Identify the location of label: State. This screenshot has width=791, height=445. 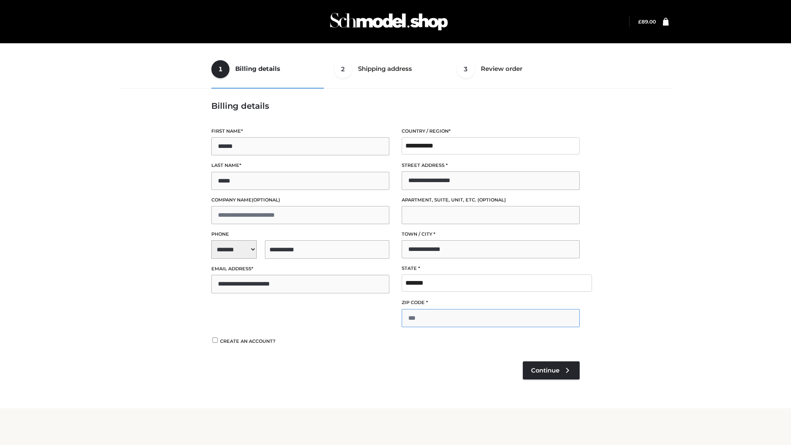
(491, 268).